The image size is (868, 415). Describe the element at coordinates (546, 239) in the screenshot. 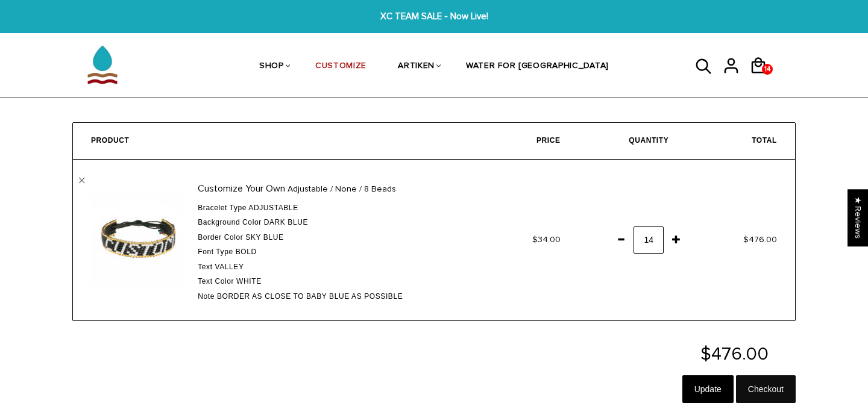

I see `span: $34.00` at that location.